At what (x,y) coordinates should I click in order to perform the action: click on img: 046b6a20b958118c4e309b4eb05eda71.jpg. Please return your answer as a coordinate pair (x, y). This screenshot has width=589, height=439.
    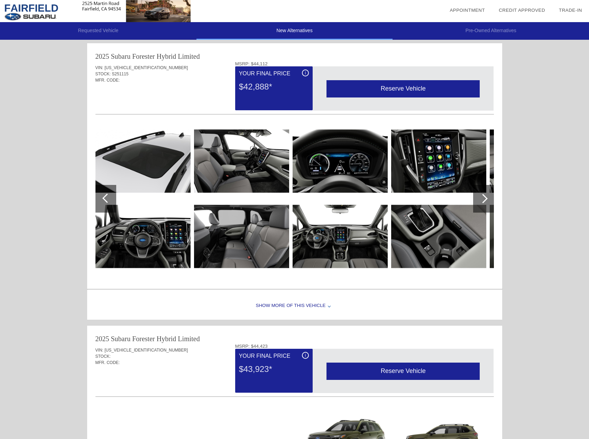
    Looking at the image, I should click on (439, 161).